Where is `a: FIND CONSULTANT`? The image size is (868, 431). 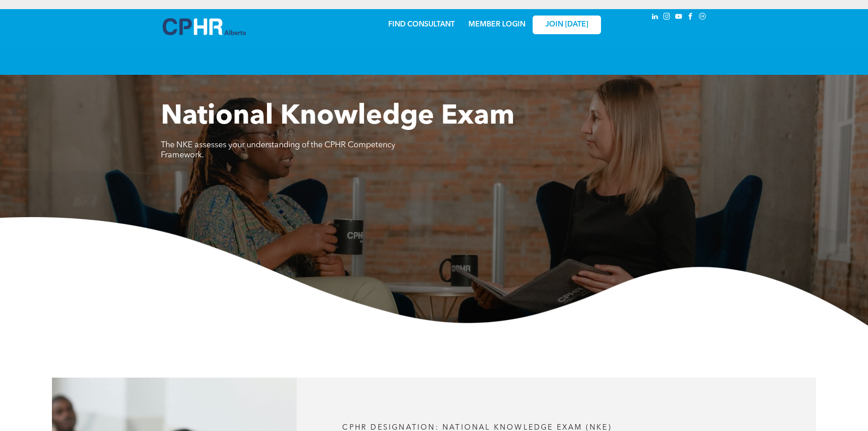
a: FIND CONSULTANT is located at coordinates (421, 24).